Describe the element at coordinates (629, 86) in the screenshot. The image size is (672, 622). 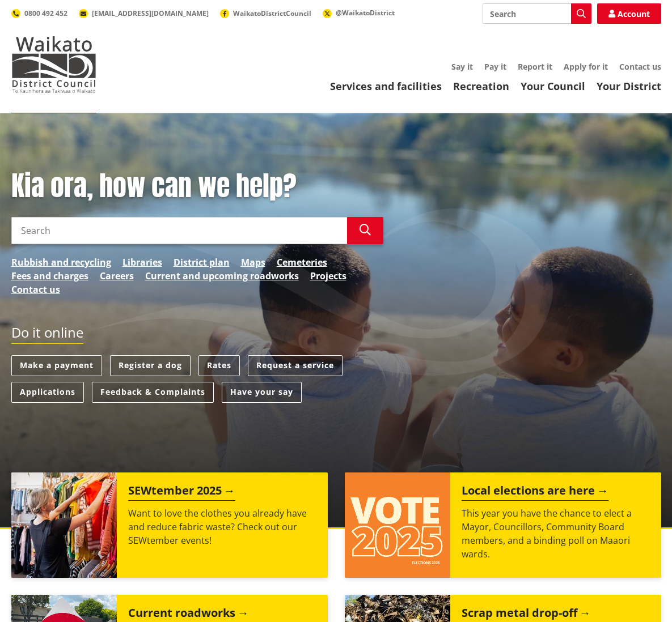
I see `a: Your District` at that location.